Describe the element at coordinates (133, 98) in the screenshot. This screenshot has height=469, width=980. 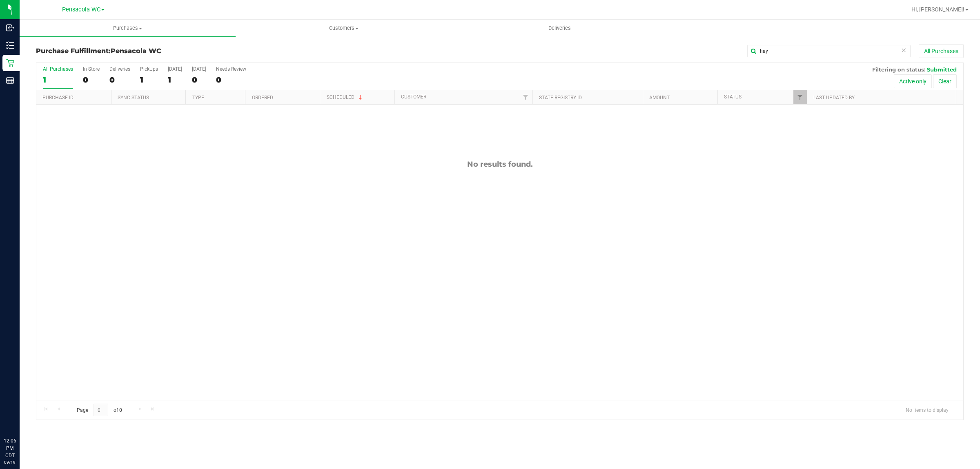
I see `a: Sync Status` at that location.